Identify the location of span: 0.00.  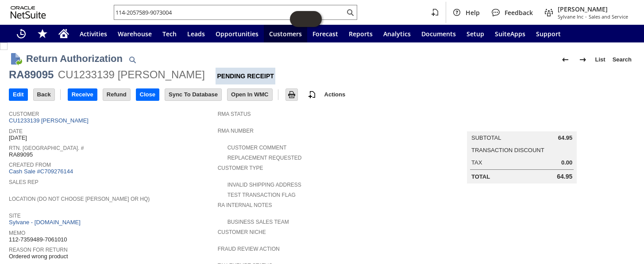
(566, 163).